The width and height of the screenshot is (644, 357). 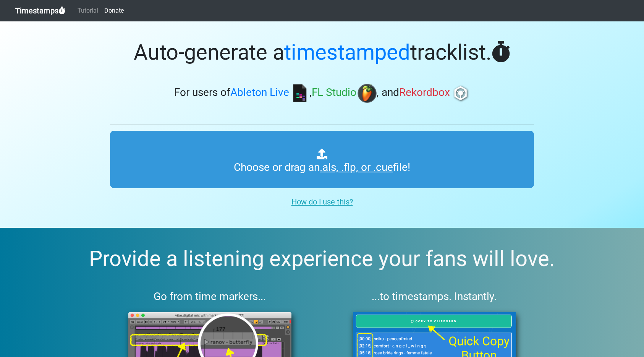 I want to click on a: Timestamps, so click(x=40, y=11).